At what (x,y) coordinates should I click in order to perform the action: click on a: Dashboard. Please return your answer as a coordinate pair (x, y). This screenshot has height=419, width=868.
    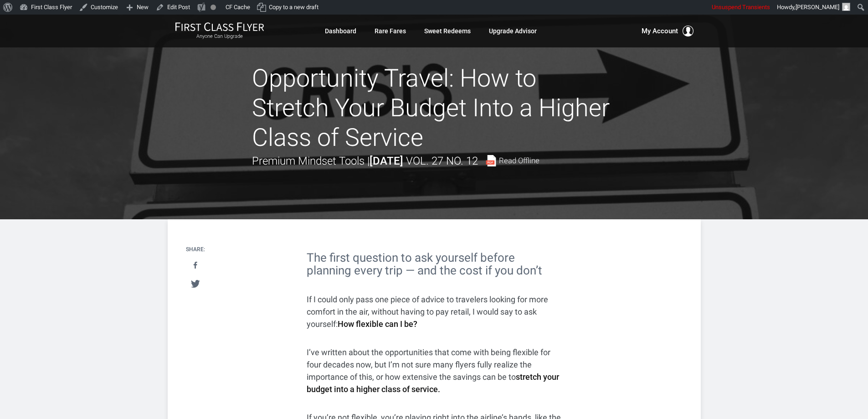
    Looking at the image, I should click on (340, 31).